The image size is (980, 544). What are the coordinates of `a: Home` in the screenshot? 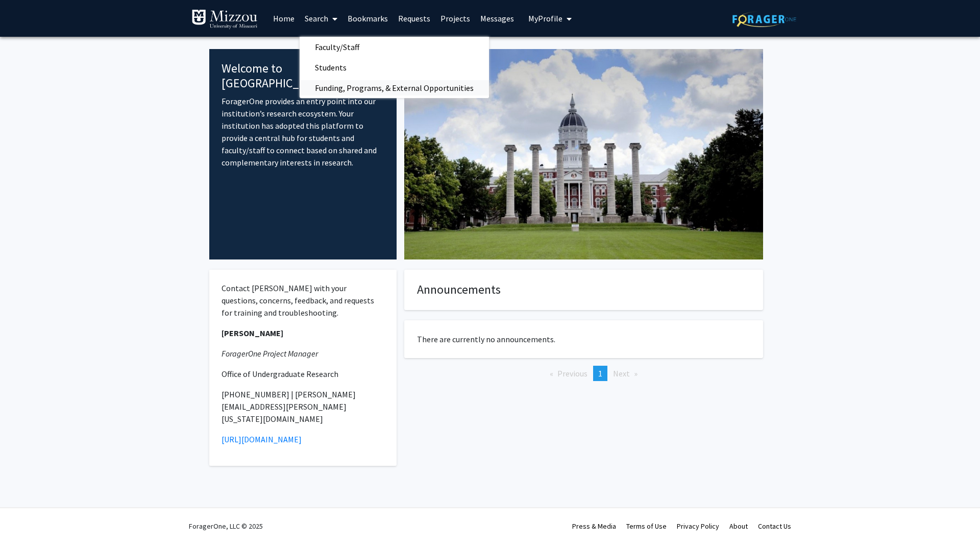 It's located at (284, 18).